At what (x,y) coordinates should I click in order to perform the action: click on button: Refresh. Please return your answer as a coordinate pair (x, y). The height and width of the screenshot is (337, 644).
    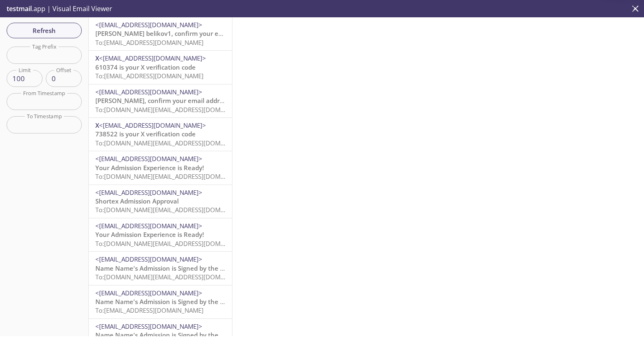
    Looking at the image, I should click on (44, 30).